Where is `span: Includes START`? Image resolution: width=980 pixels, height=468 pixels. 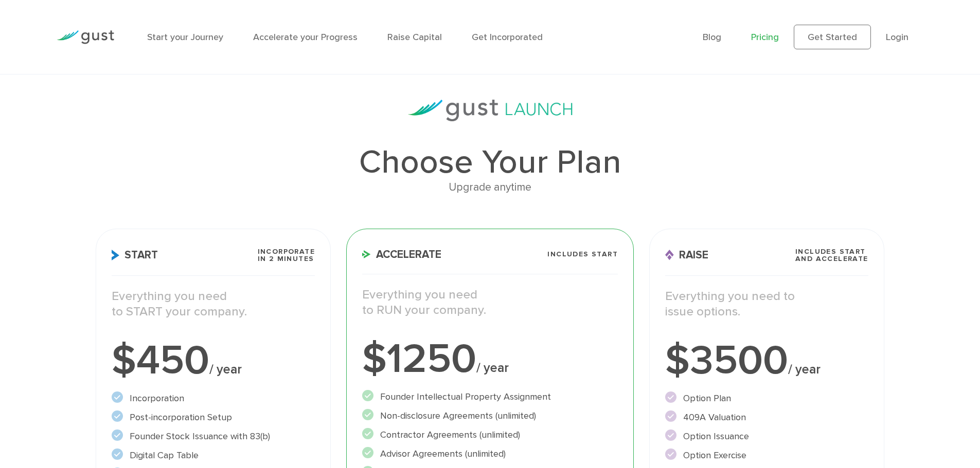
span: Includes START is located at coordinates (582, 255).